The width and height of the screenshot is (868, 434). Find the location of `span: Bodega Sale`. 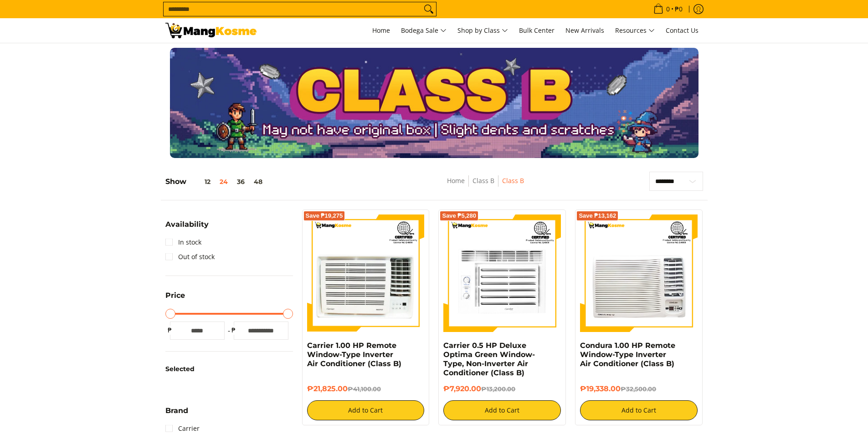

span: Bodega Sale is located at coordinates (424, 31).